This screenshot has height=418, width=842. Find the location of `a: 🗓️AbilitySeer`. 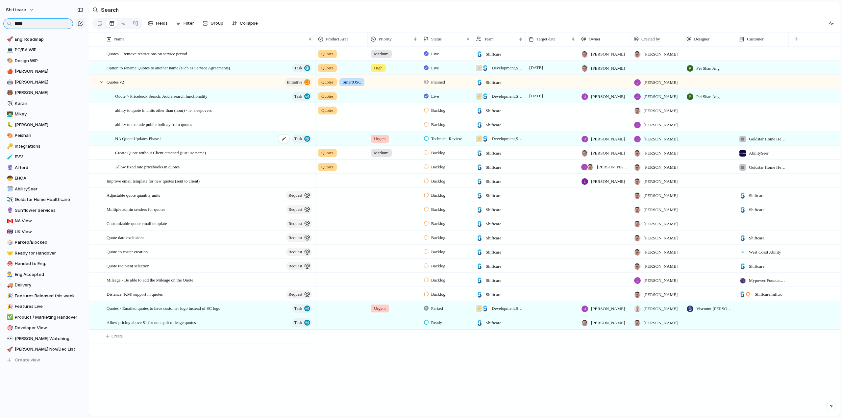

a: 🗓️AbilitySeer is located at coordinates (44, 189).